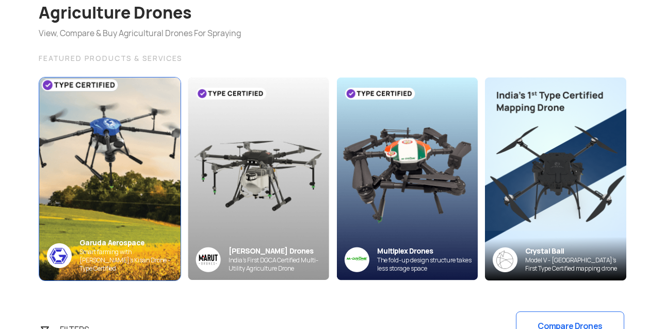 The height and width of the screenshot is (329, 665). Describe the element at coordinates (208, 259) in the screenshot. I see `img: Group%2036313.png` at that location.